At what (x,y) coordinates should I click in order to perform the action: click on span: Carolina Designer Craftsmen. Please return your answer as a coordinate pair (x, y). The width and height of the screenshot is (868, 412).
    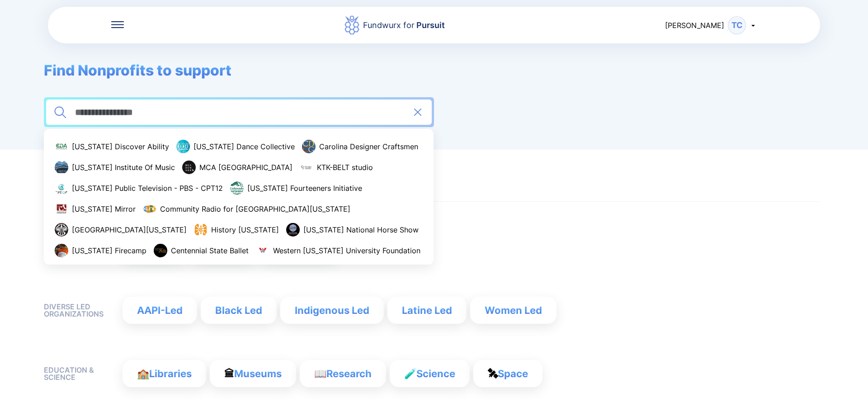
    Looking at the image, I should click on (368, 146).